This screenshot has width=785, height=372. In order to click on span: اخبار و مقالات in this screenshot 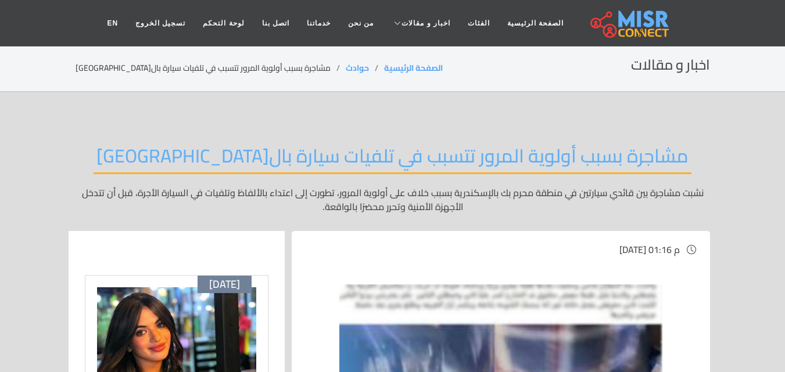, I will do `click(426, 23)`.